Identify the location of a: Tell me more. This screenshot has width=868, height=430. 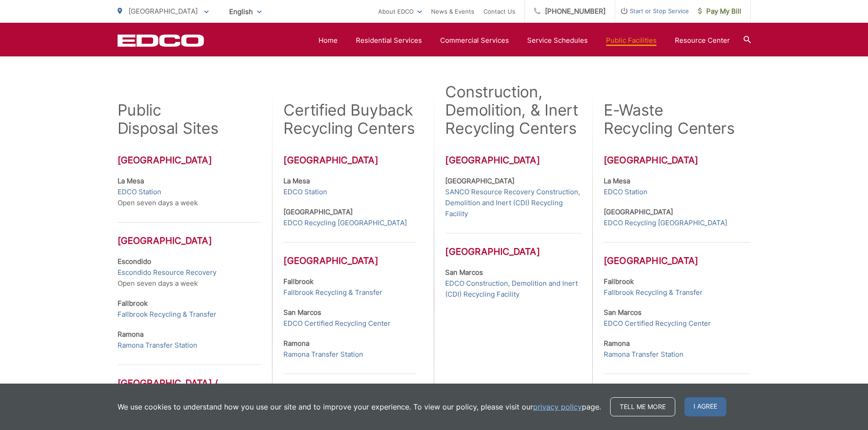
(642, 407).